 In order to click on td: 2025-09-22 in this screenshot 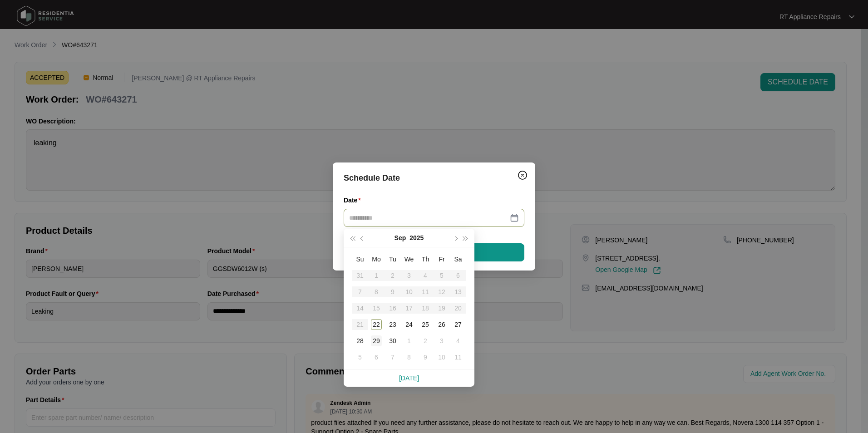, I will do `click(376, 325)`.